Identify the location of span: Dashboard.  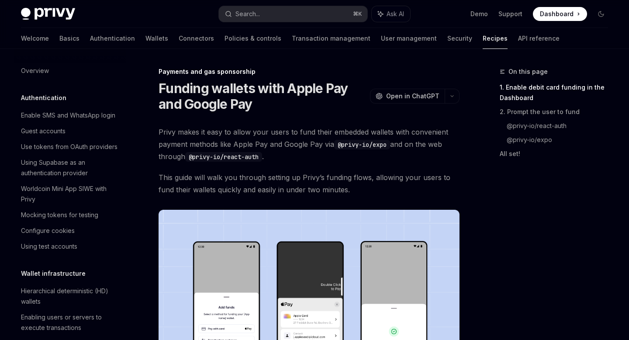
(557, 14).